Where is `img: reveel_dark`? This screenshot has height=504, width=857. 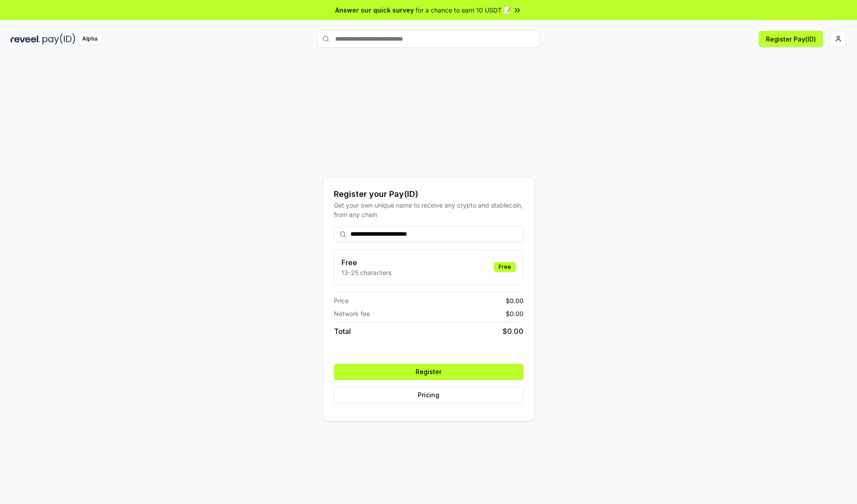 img: reveel_dark is located at coordinates (26, 39).